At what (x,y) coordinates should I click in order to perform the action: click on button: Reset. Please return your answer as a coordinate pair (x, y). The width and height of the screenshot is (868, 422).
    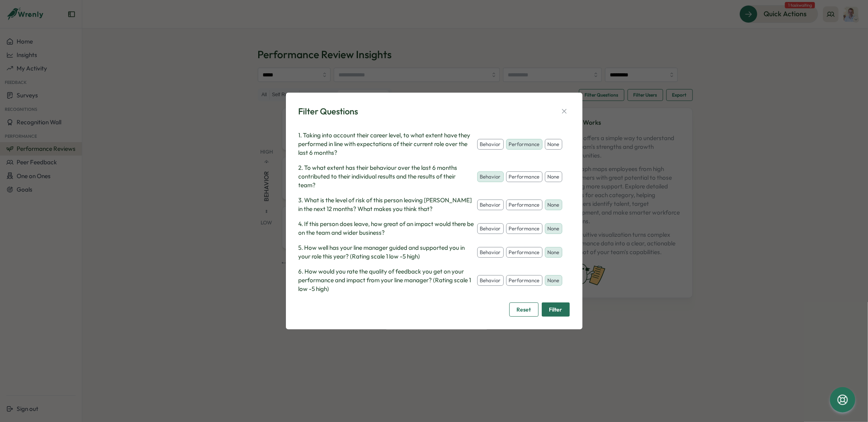
    Looking at the image, I should click on (524, 309).